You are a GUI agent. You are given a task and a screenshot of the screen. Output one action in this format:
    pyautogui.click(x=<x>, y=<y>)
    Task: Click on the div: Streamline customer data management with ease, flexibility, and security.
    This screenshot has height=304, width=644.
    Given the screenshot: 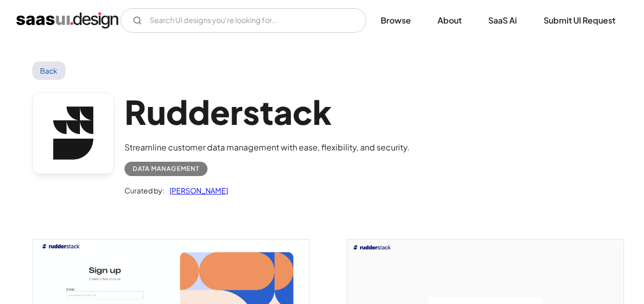 What is the action you would take?
    pyautogui.click(x=267, y=147)
    